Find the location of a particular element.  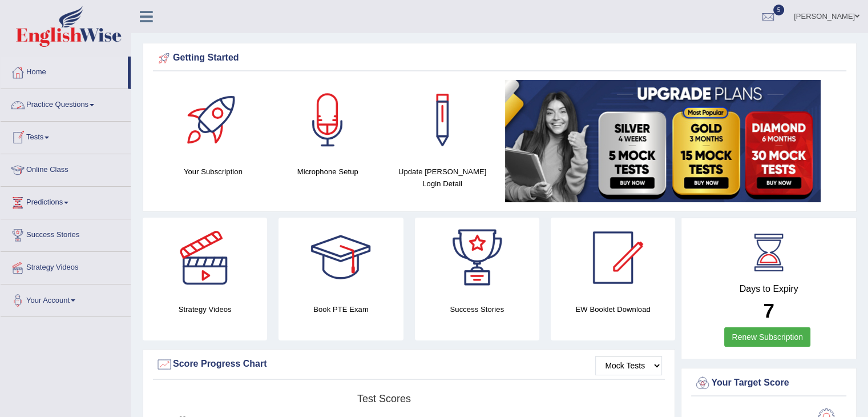

h4: Success Stories is located at coordinates (477, 309).